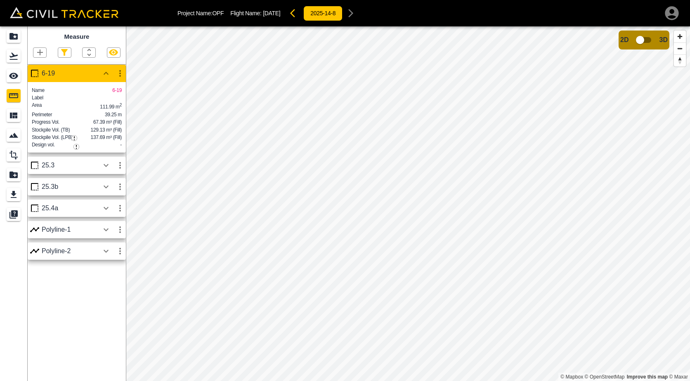  I want to click on a: Mapbox, so click(572, 377).